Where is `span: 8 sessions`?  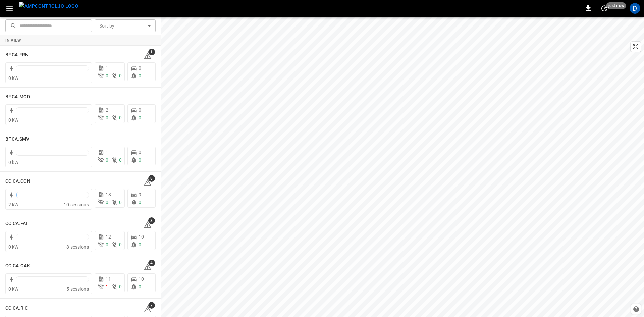 span: 8 sessions is located at coordinates (77, 247).